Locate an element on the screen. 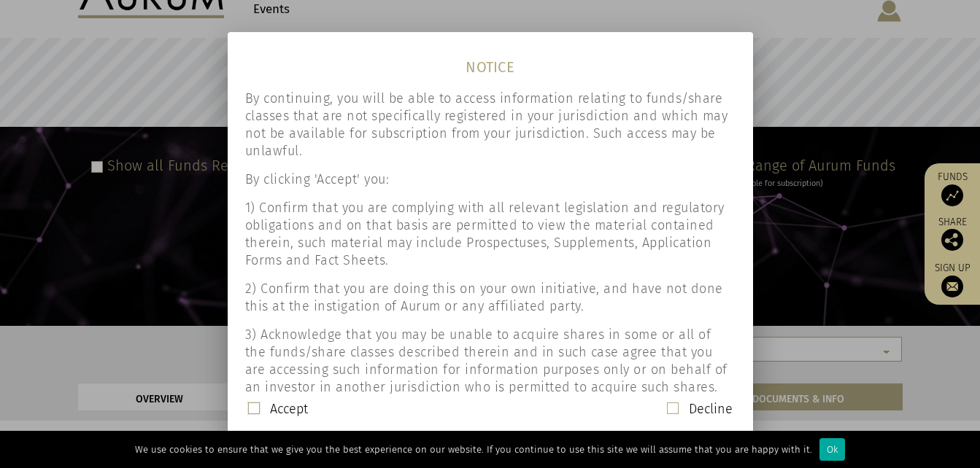 This screenshot has width=980, height=468. a: Sign up is located at coordinates (952, 279).